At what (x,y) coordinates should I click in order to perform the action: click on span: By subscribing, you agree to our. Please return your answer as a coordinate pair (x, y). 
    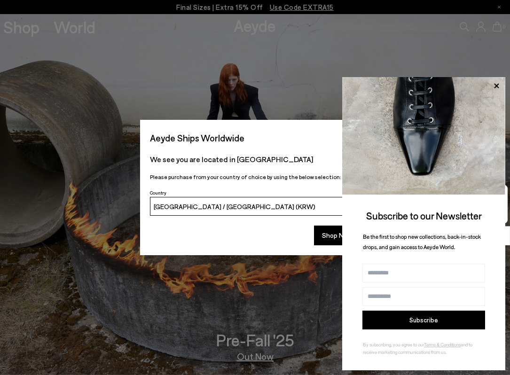
    Looking at the image, I should click on (393, 344).